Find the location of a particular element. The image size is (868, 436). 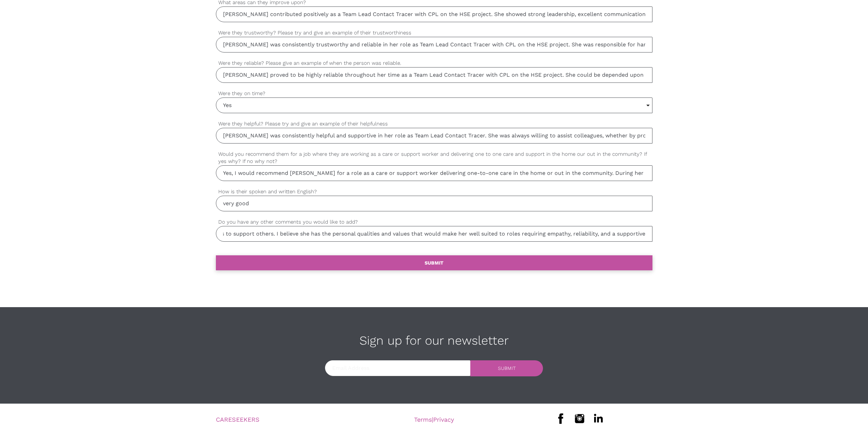

span: Sign up for our newsletter is located at coordinates (434, 340).